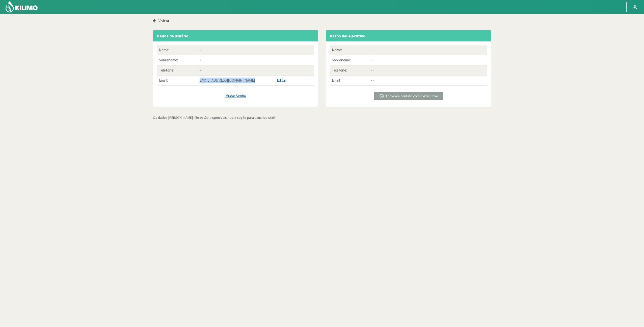  Describe the element at coordinates (161, 21) in the screenshot. I see `button: Voltar` at that location.